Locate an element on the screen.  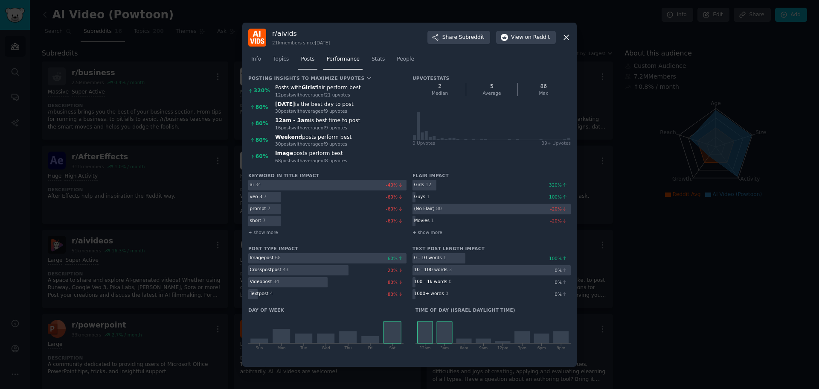
div: 10 - 100 words is located at coordinates (431, 269).